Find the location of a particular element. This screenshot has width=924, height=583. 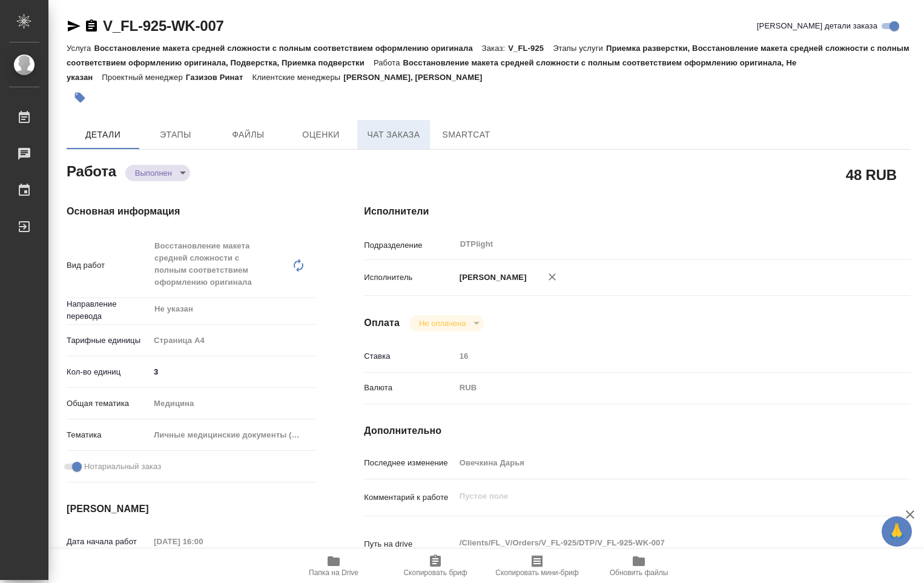

p: Путь на drive is located at coordinates (409, 544).